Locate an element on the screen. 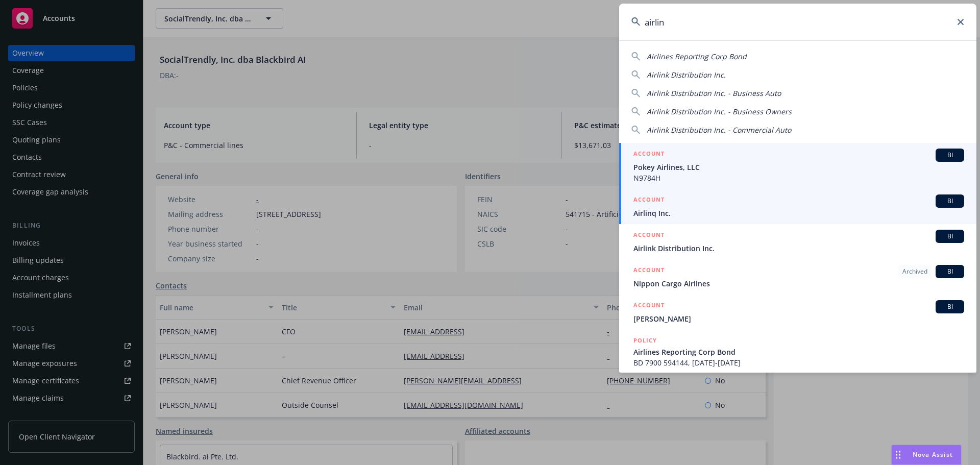 This screenshot has width=980, height=465. input: Search... is located at coordinates (798, 22).